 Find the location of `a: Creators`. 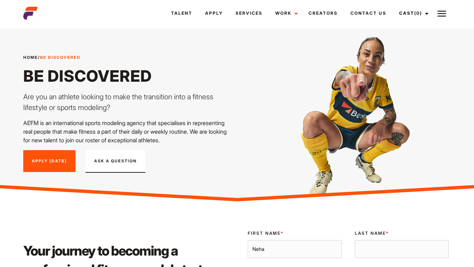

a: Creators is located at coordinates (323, 13).